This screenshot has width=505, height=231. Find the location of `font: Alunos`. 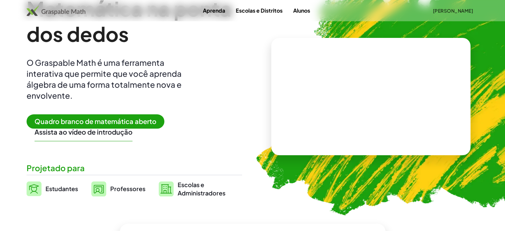

font: Alunos is located at coordinates (301, 10).